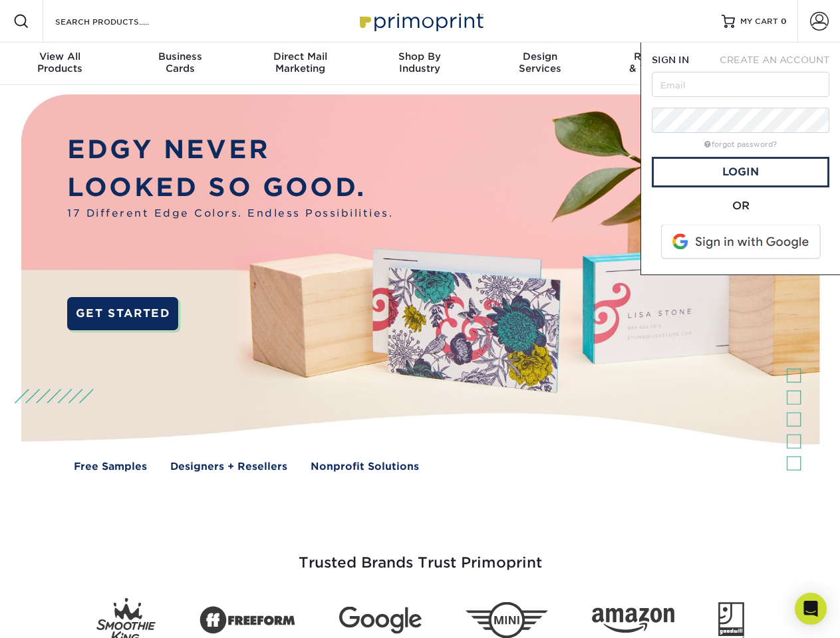 The width and height of the screenshot is (840, 638). I want to click on a: Direct MailMarketing, so click(300, 64).